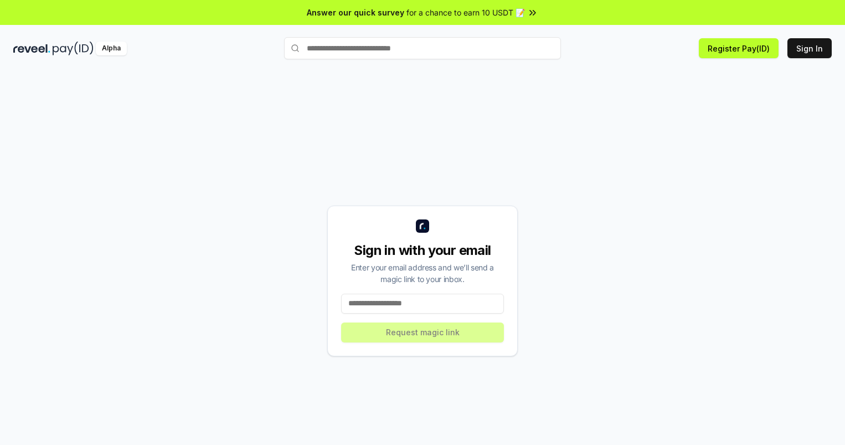 Image resolution: width=845 pixels, height=445 pixels. What do you see at coordinates (422, 226) in the screenshot?
I see `img: logo_small` at bounding box center [422, 226].